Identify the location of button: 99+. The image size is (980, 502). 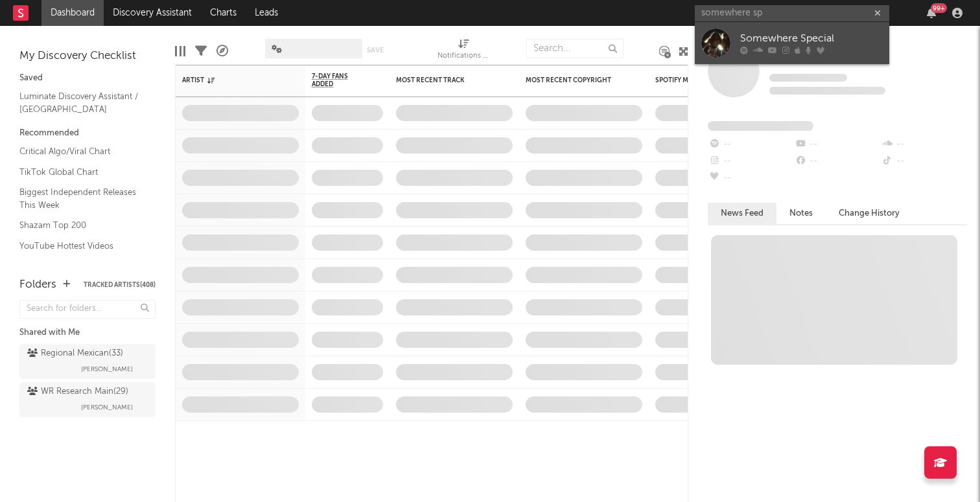
(932, 13).